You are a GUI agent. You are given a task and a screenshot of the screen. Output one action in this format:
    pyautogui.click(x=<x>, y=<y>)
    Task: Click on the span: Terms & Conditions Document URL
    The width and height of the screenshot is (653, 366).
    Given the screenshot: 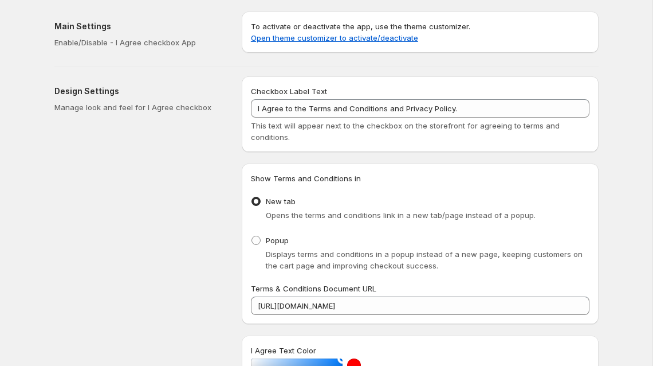 What is the action you would take?
    pyautogui.click(x=314, y=288)
    